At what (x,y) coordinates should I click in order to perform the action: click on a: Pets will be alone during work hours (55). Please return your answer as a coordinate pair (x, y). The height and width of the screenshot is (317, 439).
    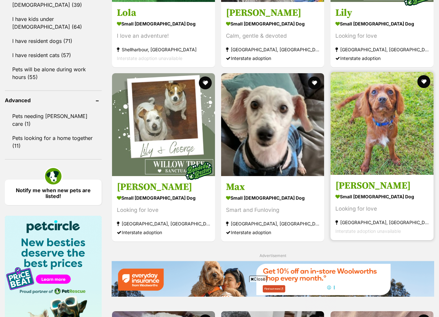
    Looking at the image, I should click on (53, 73).